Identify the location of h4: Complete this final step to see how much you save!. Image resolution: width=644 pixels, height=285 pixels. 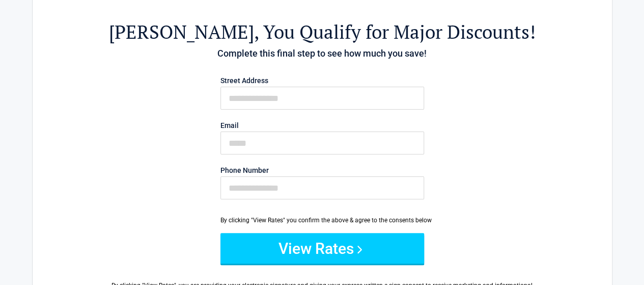
(322, 54).